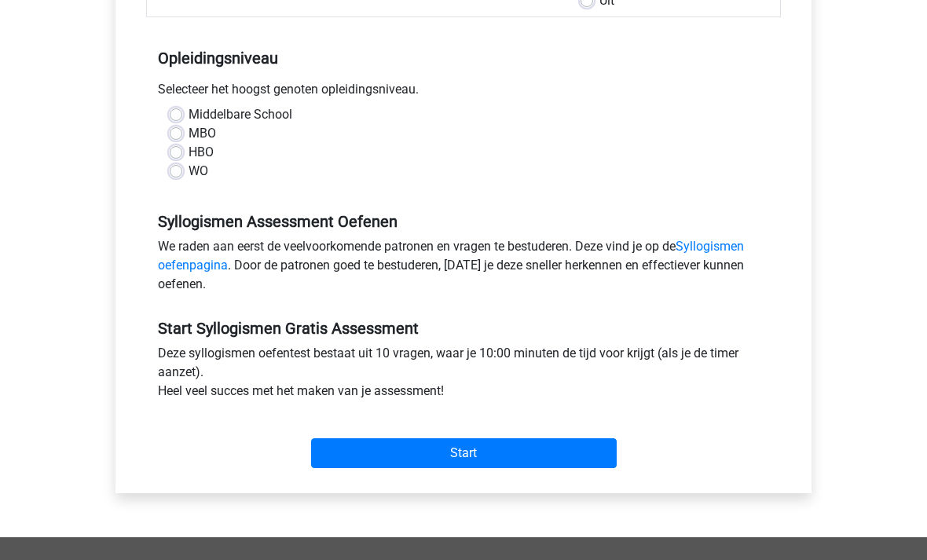 The image size is (927, 560). Describe the element at coordinates (463, 94) in the screenshot. I see `div: Selecteer het hoogst genoten opleidingsniveau.` at that location.